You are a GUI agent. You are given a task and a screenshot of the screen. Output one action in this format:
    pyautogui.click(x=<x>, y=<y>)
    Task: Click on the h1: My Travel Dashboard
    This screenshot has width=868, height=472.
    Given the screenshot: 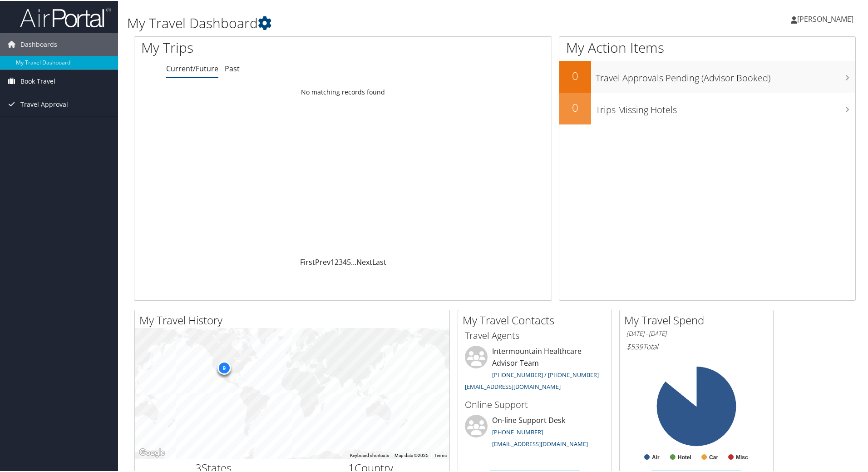 What is the action you would take?
    pyautogui.click(x=372, y=22)
    